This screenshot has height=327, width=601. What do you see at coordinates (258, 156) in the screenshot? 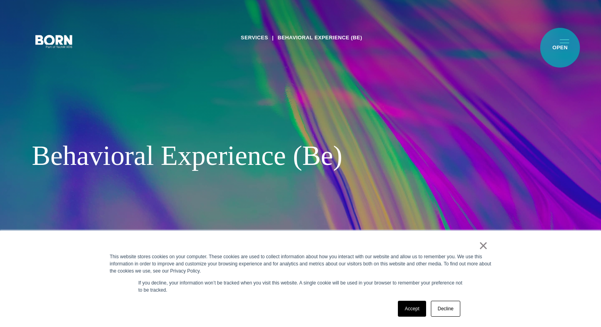
I see `div: Behavioral Experience (Be)` at bounding box center [258, 156].